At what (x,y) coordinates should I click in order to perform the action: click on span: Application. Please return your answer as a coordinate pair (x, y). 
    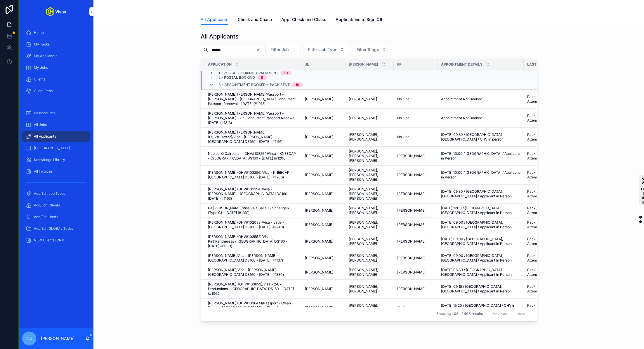
    Looking at the image, I should click on (220, 65).